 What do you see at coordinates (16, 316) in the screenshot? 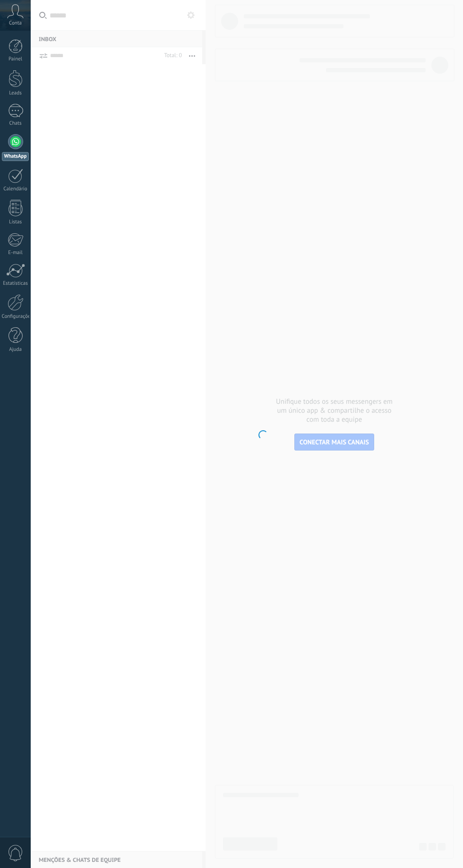
I see `div: Configurações` at bounding box center [16, 316].